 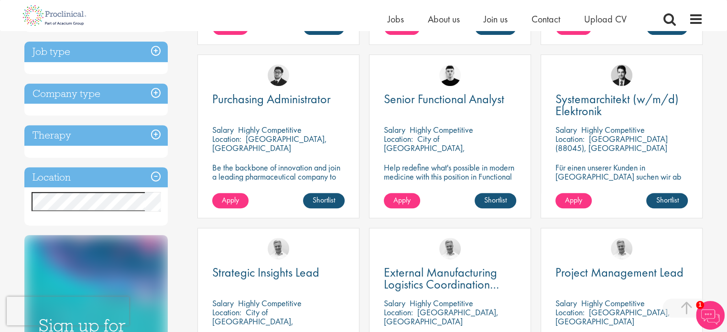 What do you see at coordinates (441, 284) in the screenshot?
I see `span: External Manufacturing Logistics Coordination Support` at bounding box center [441, 284].